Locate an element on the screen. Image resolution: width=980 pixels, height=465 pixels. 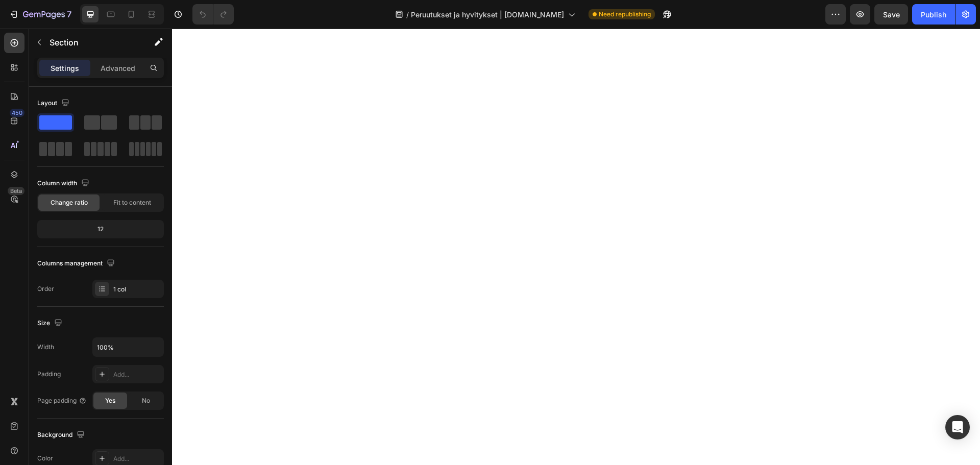
p: Section is located at coordinates (92, 42).